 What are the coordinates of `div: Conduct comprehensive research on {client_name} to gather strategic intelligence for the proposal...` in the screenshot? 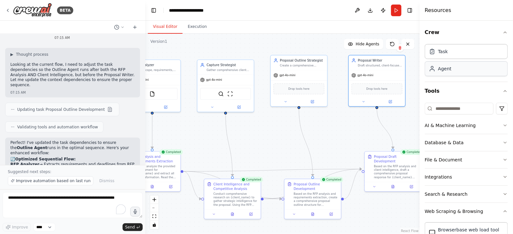 It's located at (235, 199).